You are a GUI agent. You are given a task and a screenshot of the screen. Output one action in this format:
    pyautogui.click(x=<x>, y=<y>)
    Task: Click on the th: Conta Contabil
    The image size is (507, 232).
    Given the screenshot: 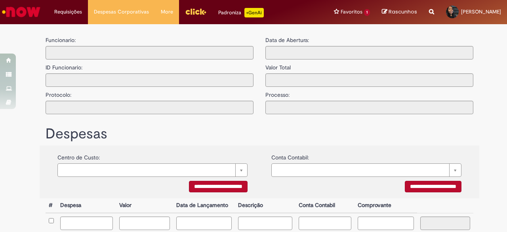 What is the action you would take?
    pyautogui.click(x=325, y=205)
    